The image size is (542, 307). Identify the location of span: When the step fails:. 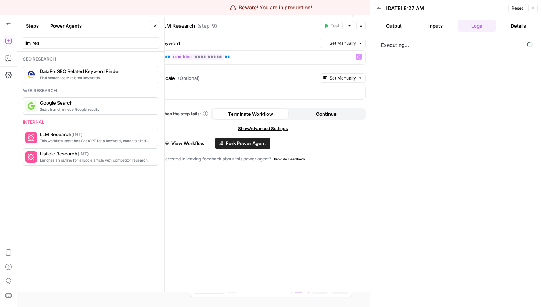
(184, 114).